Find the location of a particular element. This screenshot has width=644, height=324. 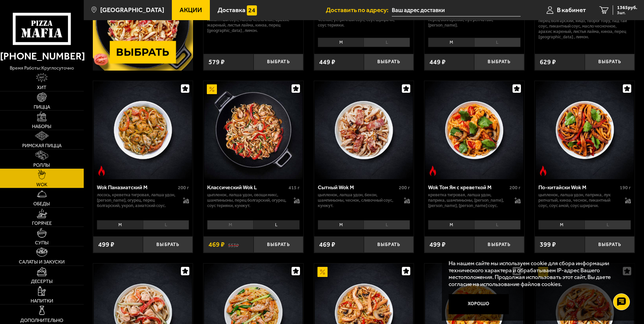

span: 579 ₽ is located at coordinates (217, 62).